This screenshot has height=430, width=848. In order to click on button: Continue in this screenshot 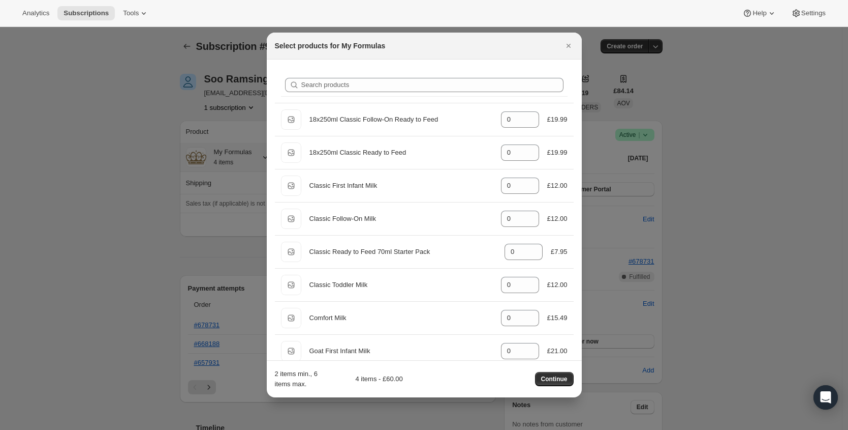, I will do `click(555, 379)`.